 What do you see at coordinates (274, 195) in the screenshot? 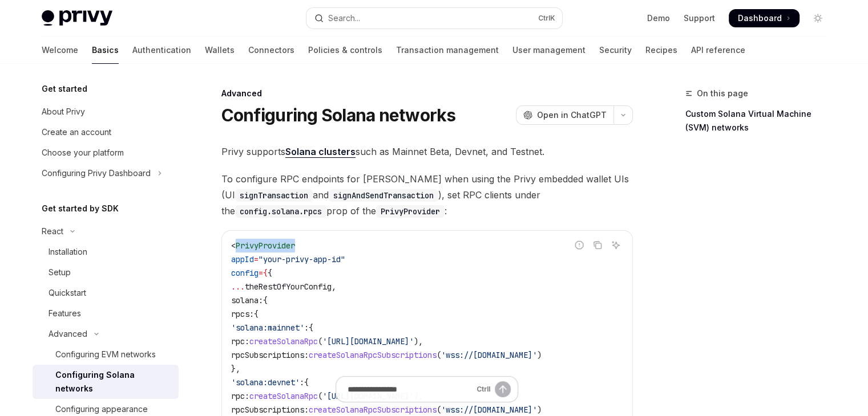
I see `code: signTransaction` at bounding box center [274, 195].